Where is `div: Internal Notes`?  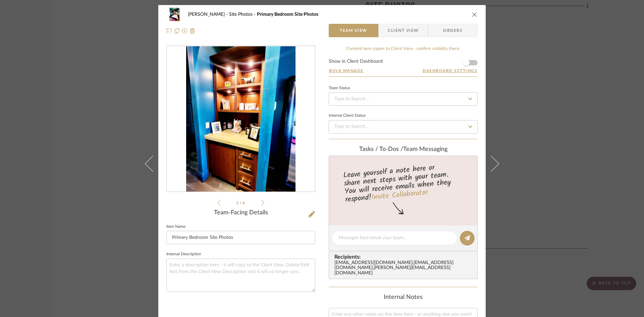
div: Internal Notes is located at coordinates (403, 298).